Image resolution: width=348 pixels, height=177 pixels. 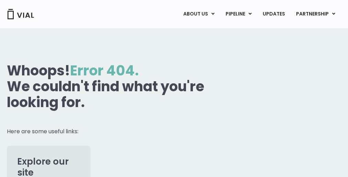 What do you see at coordinates (116, 86) in the screenshot?
I see `h1: Whoops! We couldn't find what you're looking for.` at bounding box center [116, 86].